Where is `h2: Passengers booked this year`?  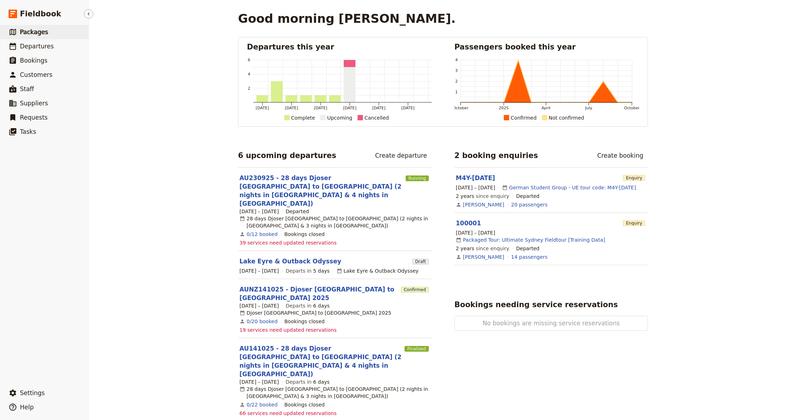 h2: Passengers booked this year is located at coordinates (547, 47).